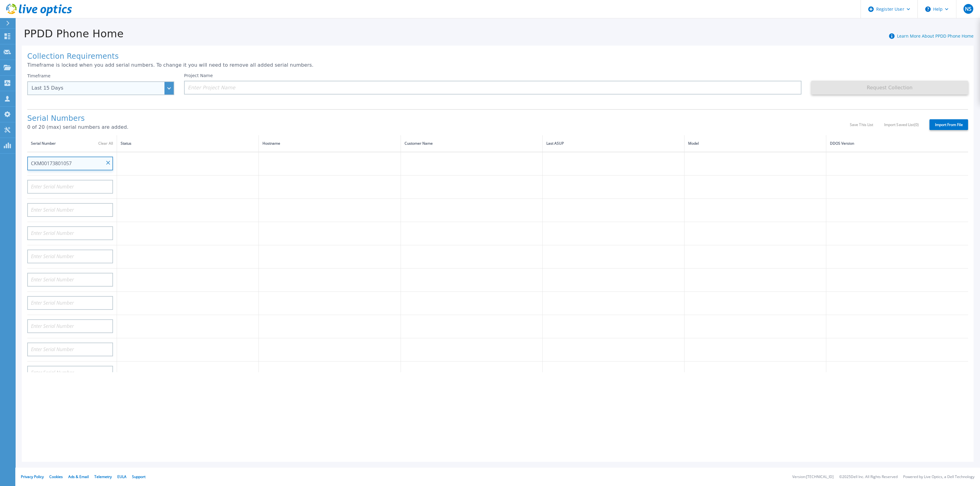  What do you see at coordinates (329, 144) in the screenshot?
I see `th: Hostname` at bounding box center [329, 144].